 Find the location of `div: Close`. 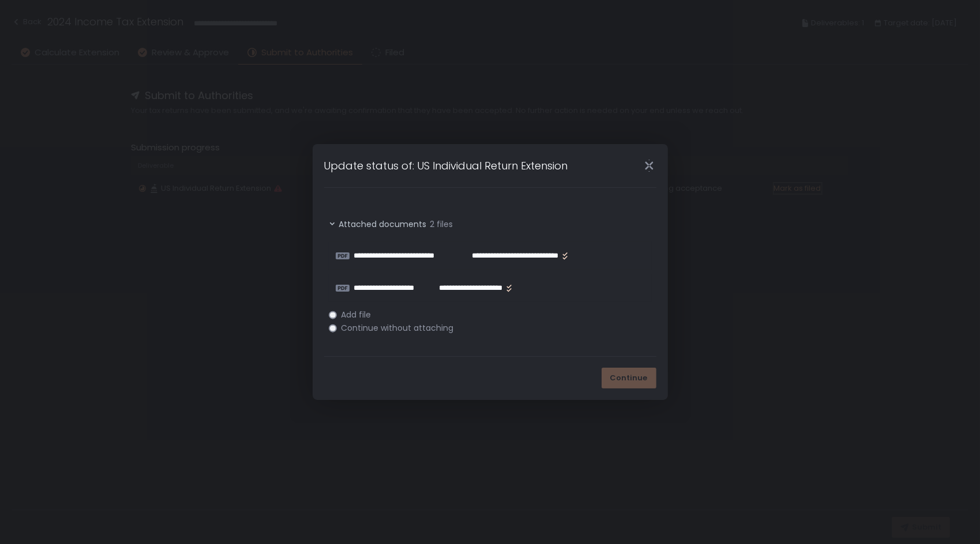

div: Close is located at coordinates (650, 165).